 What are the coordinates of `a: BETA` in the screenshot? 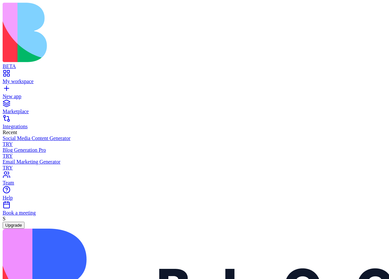 It's located at (195, 63).